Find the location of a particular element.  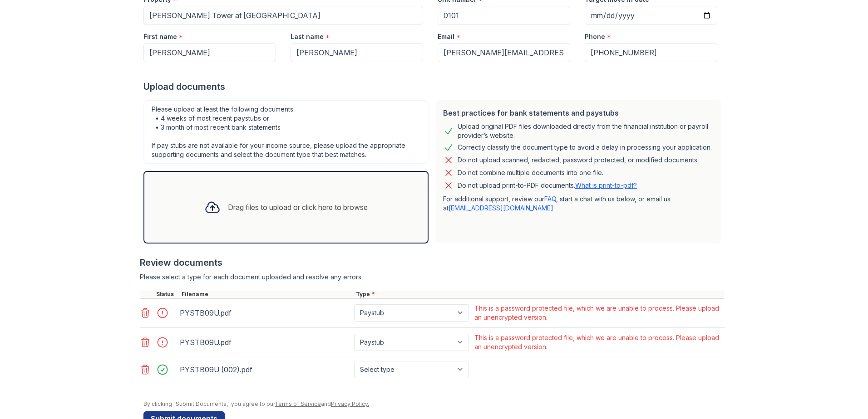

label: Last name is located at coordinates (307, 37).